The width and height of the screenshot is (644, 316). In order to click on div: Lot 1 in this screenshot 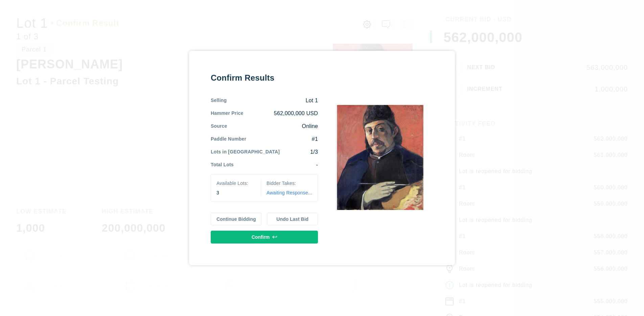, I will do `click(272, 100)`.